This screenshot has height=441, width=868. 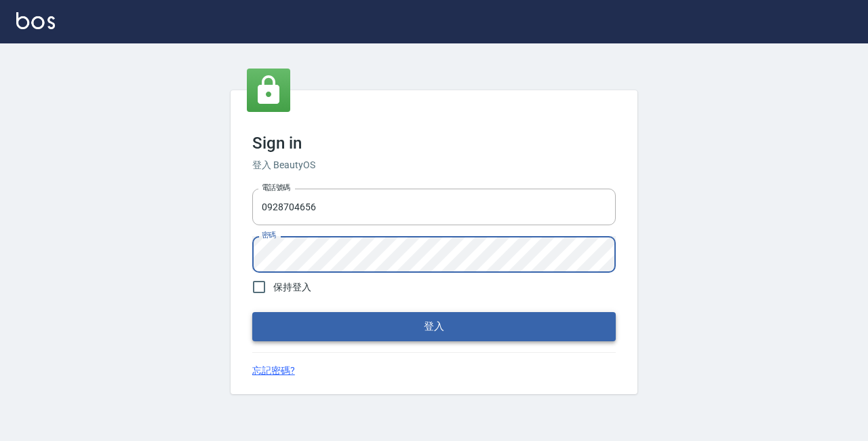 What do you see at coordinates (276, 187) in the screenshot?
I see `label: 電話號碼` at bounding box center [276, 187].